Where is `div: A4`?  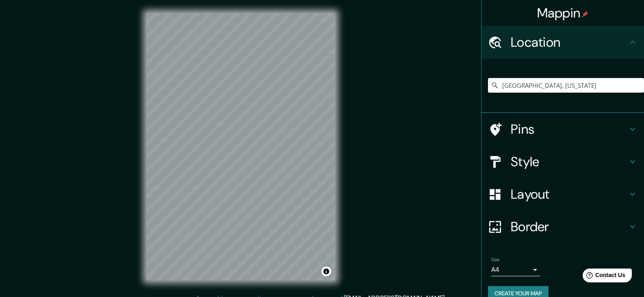
div: A4 is located at coordinates (515, 270).